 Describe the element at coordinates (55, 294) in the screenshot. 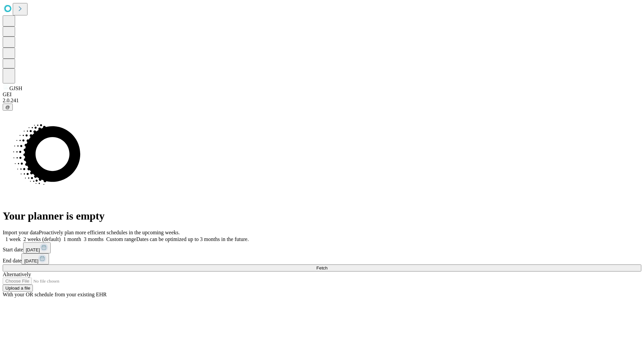

I see `span: With your OR schedule from your existing EHR` at that location.